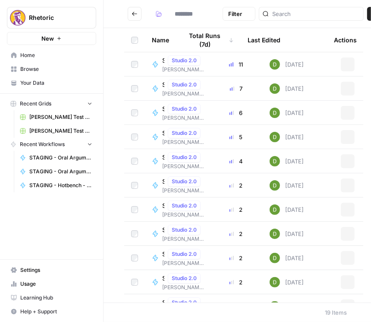  Describe the element at coordinates (56, 298) in the screenshot. I see `span: Learning Hub` at that location.